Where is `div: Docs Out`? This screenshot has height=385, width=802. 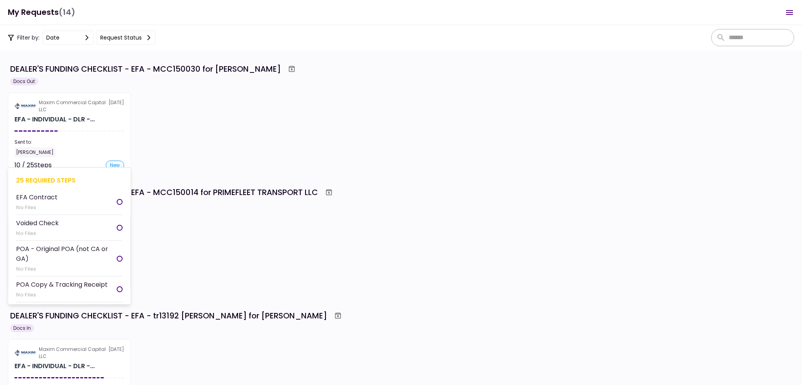
div: Docs Out is located at coordinates (24, 81).